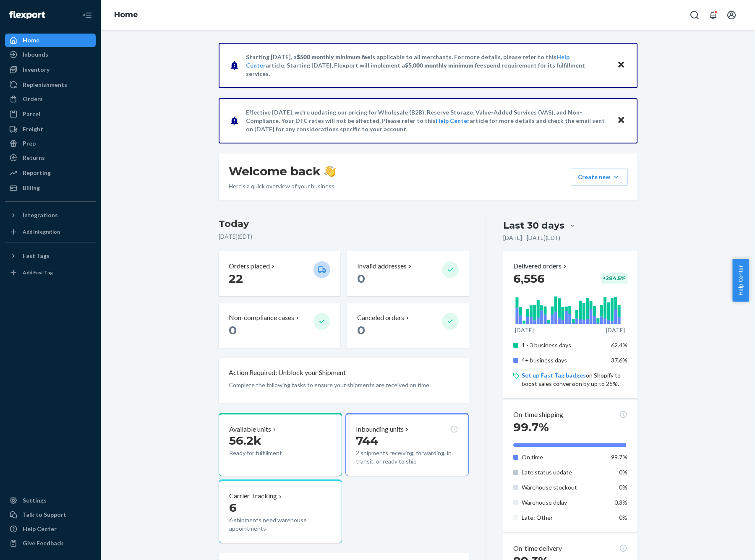 The width and height of the screenshot is (755, 560). Describe the element at coordinates (50, 188) in the screenshot. I see `a: Billing` at that location.